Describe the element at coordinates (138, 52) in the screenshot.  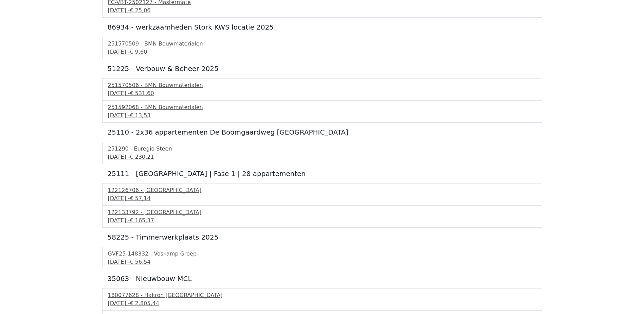
I see `span: € 9,60` at that location.